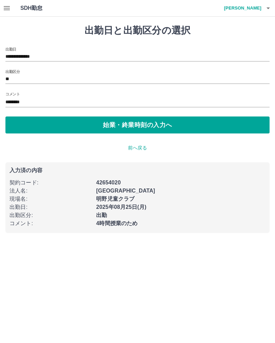 The width and height of the screenshot is (275, 343). Describe the element at coordinates (138, 31) in the screenshot. I see `h1: 出勤日と出勤区分の選択` at that location.